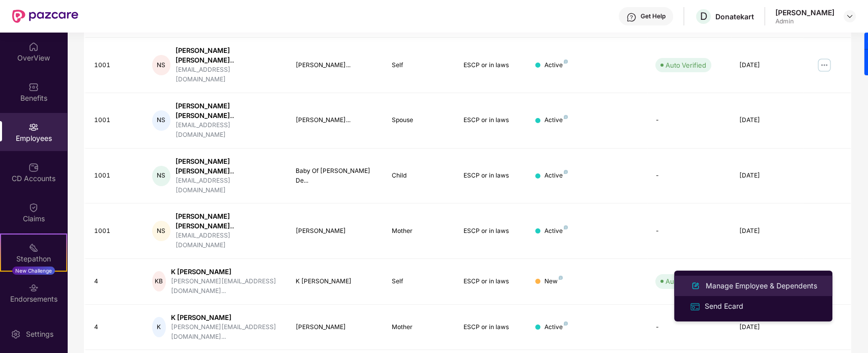 Image resolution: width=868 pixels, height=353 pixels. Describe the element at coordinates (653, 16) in the screenshot. I see `div: Get Help` at that location.